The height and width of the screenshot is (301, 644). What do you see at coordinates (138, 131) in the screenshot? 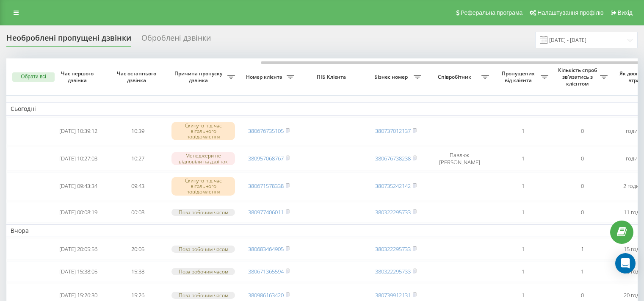
I see `td: 10:39` at bounding box center [138, 131].